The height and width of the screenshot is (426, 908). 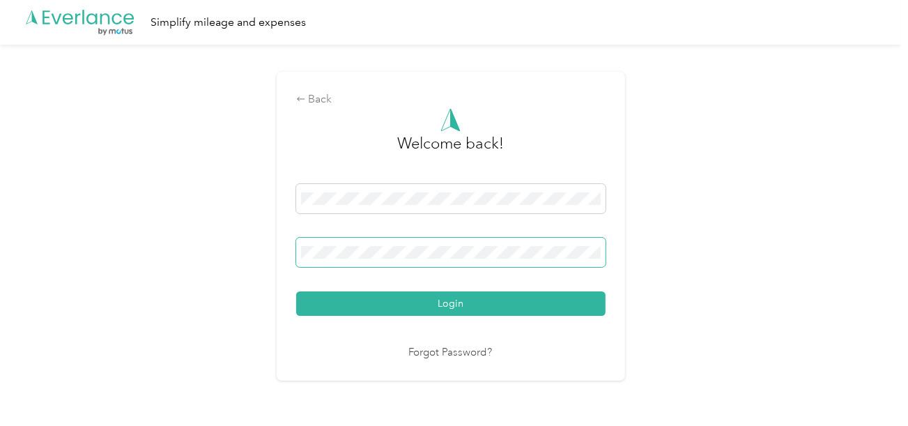 What do you see at coordinates (451, 100) in the screenshot?
I see `div: Back` at bounding box center [451, 100].